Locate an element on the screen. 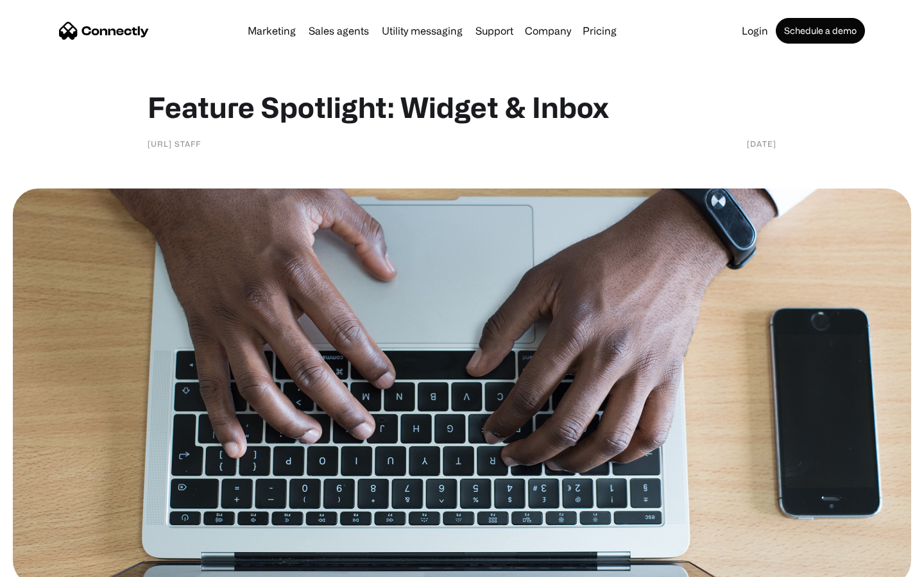 The height and width of the screenshot is (577, 924). aside: Language selected: English is located at coordinates (45, 564).